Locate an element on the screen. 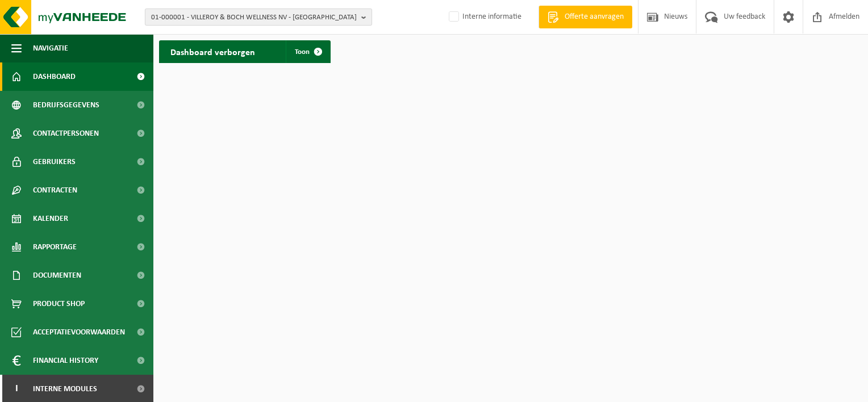 Image resolution: width=868 pixels, height=402 pixels. span: Contactpersonen is located at coordinates (66, 134).